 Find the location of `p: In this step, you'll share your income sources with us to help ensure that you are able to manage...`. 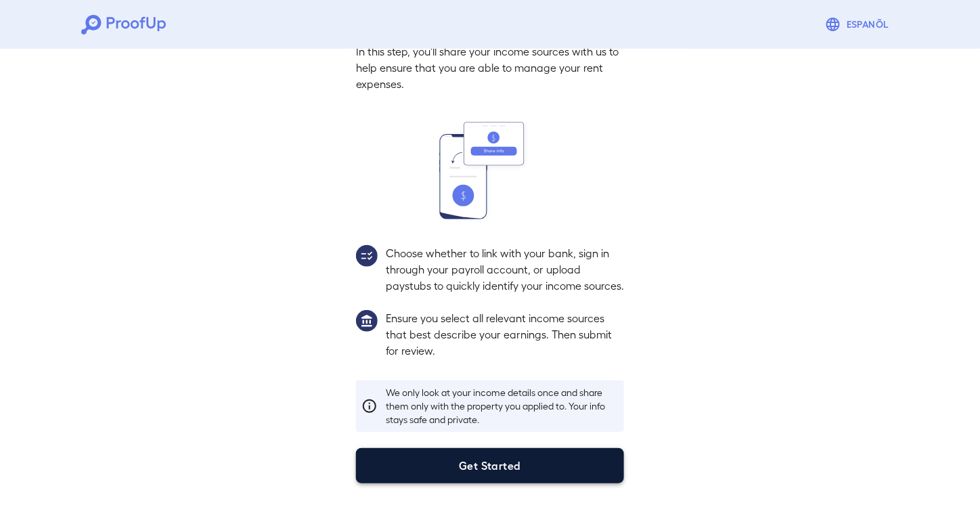

p: In this step, you'll share your income sources with us to help ensure that you are able to manage... is located at coordinates (490, 68).